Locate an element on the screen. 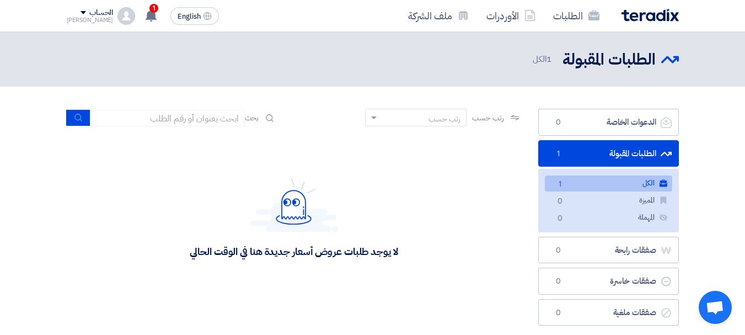 This screenshot has height=335, width=745. div: Open chat is located at coordinates (716, 307).